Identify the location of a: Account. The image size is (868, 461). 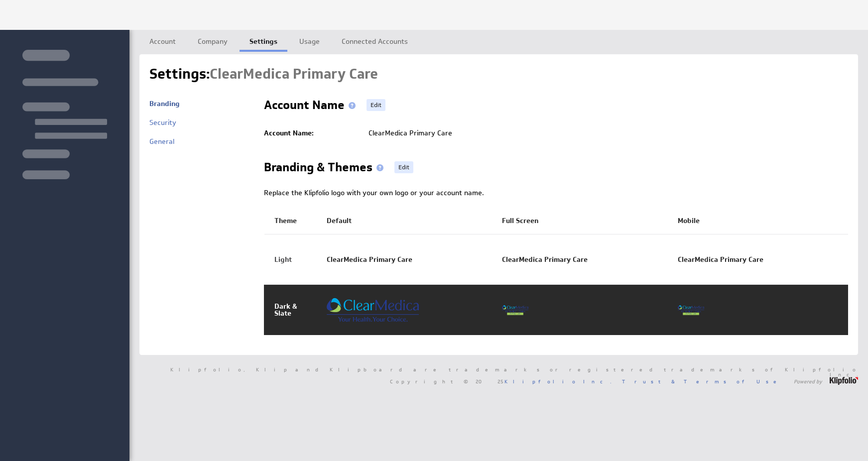
(163, 40).